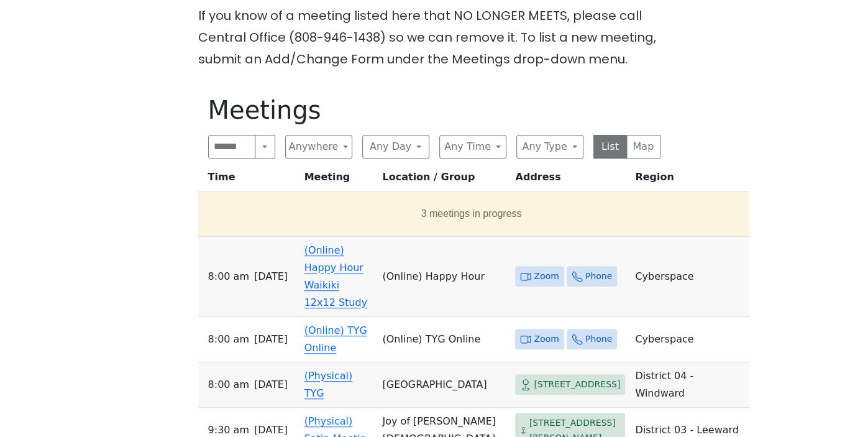  I want to click on td: (Online) TYG Online, so click(444, 339).